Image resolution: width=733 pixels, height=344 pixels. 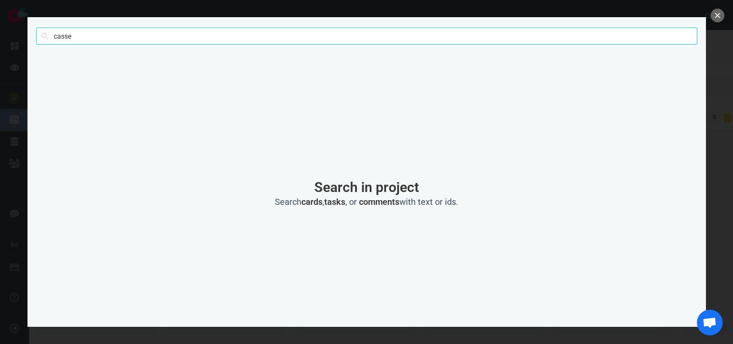 What do you see at coordinates (335, 202) in the screenshot?
I see `strong: tasks` at bounding box center [335, 202].